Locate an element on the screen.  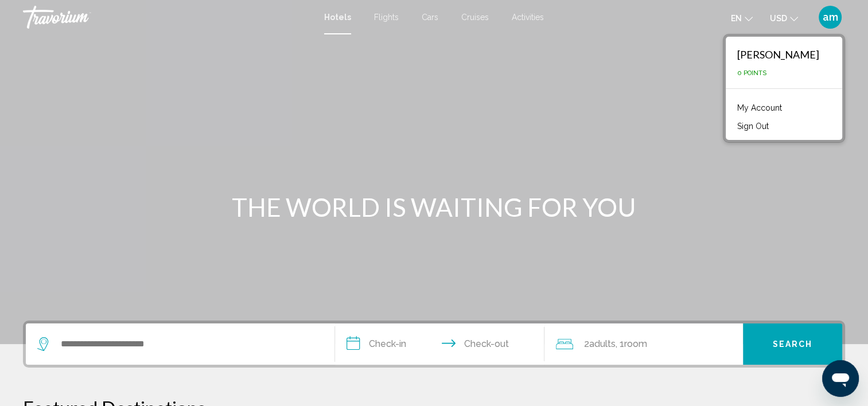
button: Travelers: 2 adults, 0 children is located at coordinates (644, 344).